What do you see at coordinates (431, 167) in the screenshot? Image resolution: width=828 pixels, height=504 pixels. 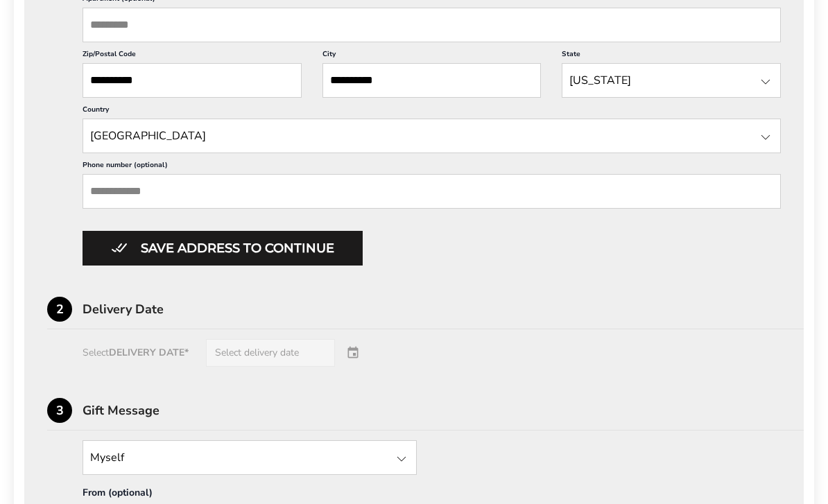 I see `label: Phone number (optional)` at bounding box center [431, 167].